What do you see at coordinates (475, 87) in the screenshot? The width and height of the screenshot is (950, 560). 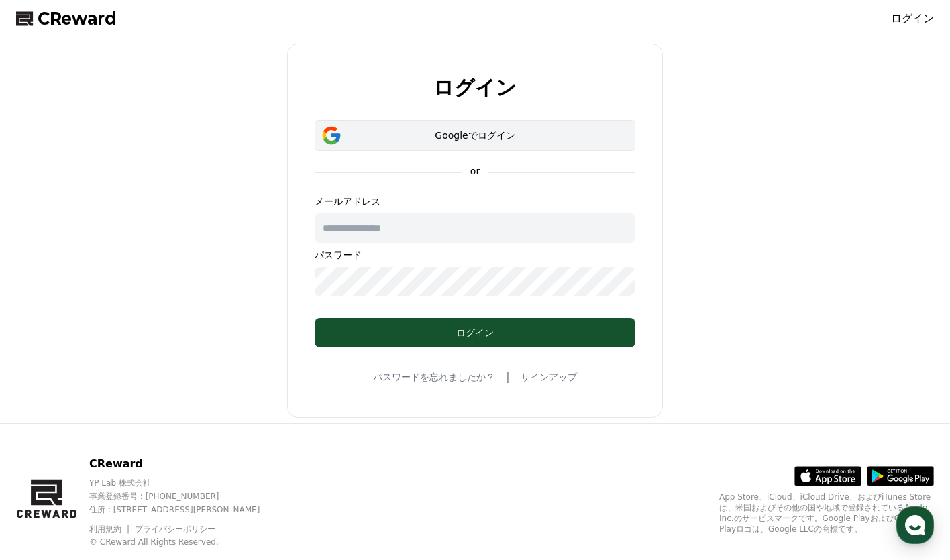 I see `h2: ログイン` at bounding box center [475, 87].